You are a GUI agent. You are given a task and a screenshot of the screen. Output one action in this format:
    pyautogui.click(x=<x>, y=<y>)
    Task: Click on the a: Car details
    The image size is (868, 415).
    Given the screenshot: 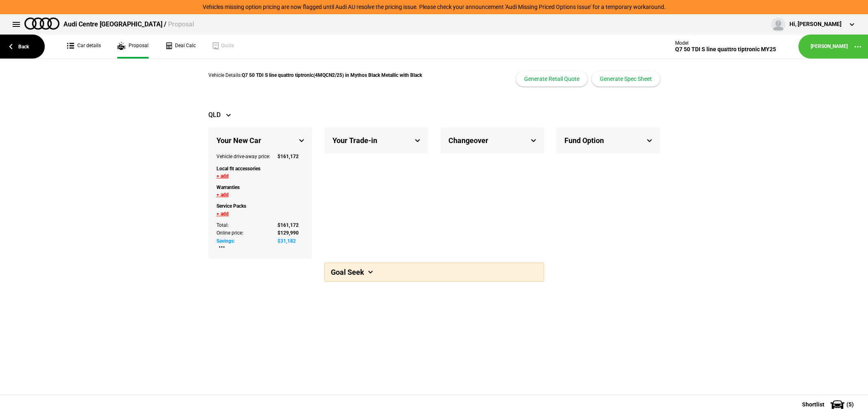 What is the action you would take?
    pyautogui.click(x=84, y=47)
    